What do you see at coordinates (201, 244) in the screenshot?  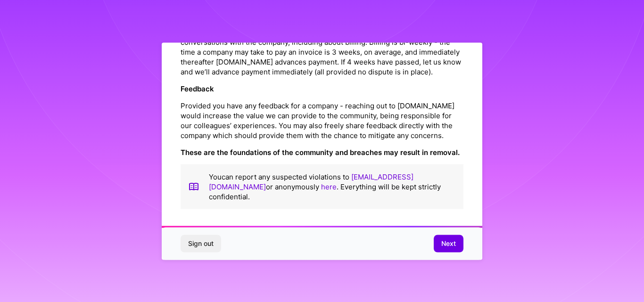 I see `span: Sign out` at bounding box center [201, 244].